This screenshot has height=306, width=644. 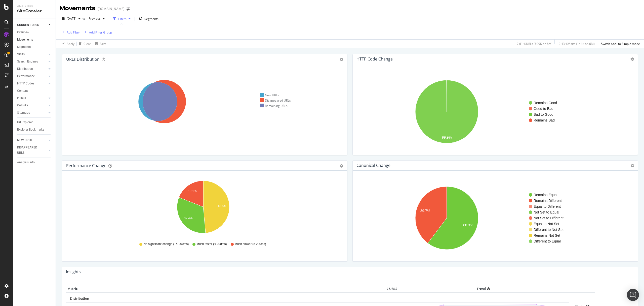 What do you see at coordinates (83, 59) in the screenshot?
I see `div: URLs Distribution` at bounding box center [83, 59].